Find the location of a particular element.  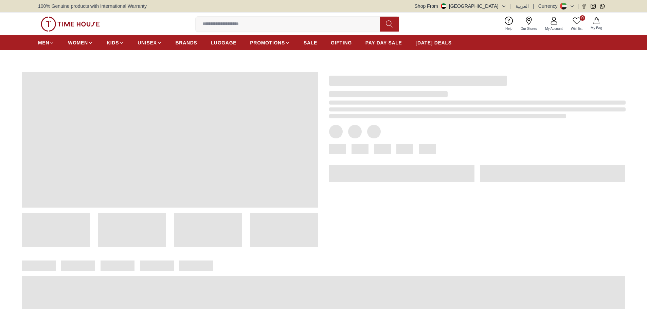

button: العربية is located at coordinates (522, 6).